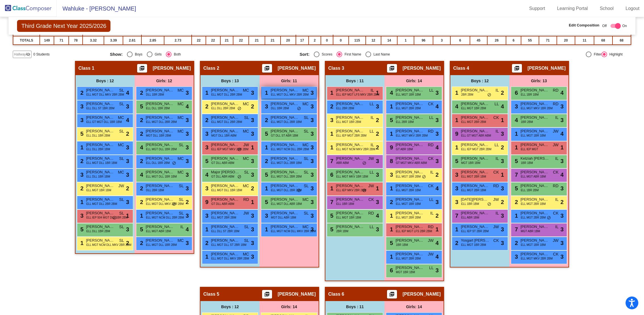 This screenshot has width=644, height=315. I want to click on td: 149, so click(47, 40).